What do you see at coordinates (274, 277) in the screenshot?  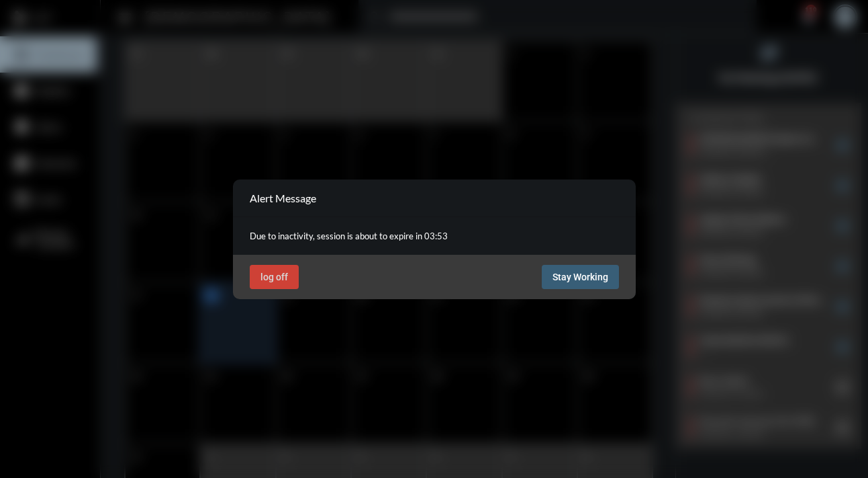 I see `button: log off` at bounding box center [274, 277].